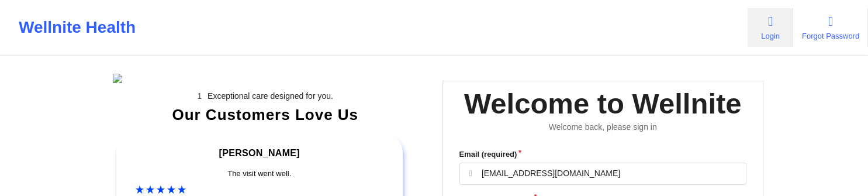  Describe the element at coordinates (604, 174) in the screenshot. I see `input: Email address` at that location.